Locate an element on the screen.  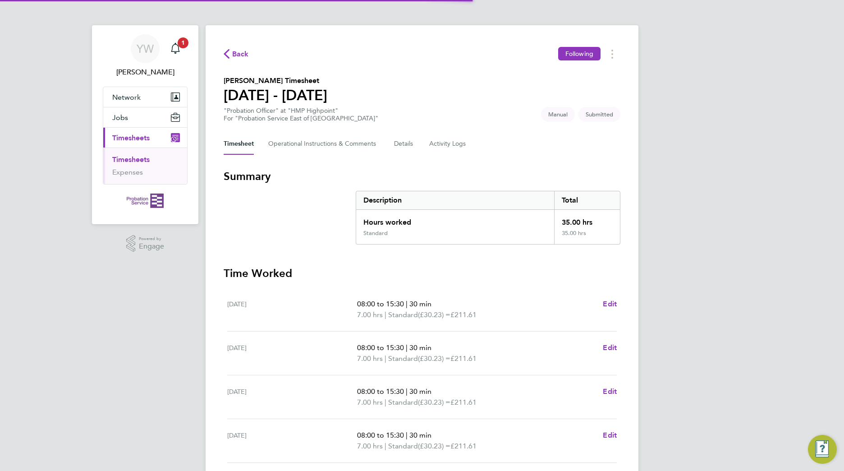
button: Timesheets is located at coordinates (145, 137).